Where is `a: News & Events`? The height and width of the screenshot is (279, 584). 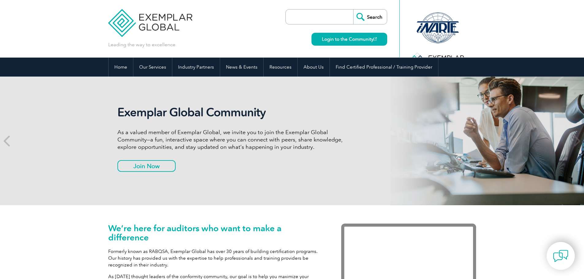
a: News & Events is located at coordinates (242, 67).